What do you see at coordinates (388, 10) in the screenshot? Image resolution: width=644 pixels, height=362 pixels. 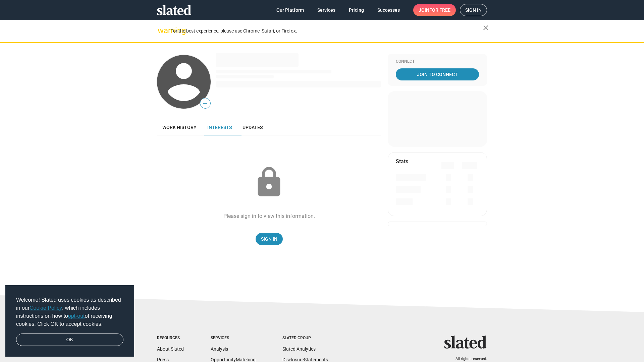 I see `a: Successes` at bounding box center [388, 10].